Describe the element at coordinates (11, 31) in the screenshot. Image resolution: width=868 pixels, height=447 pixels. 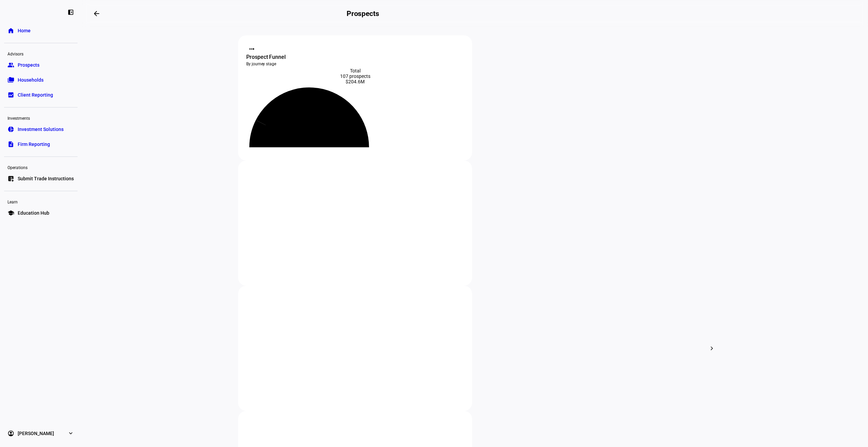
I see `eth-mat-symbol: home` at that location.